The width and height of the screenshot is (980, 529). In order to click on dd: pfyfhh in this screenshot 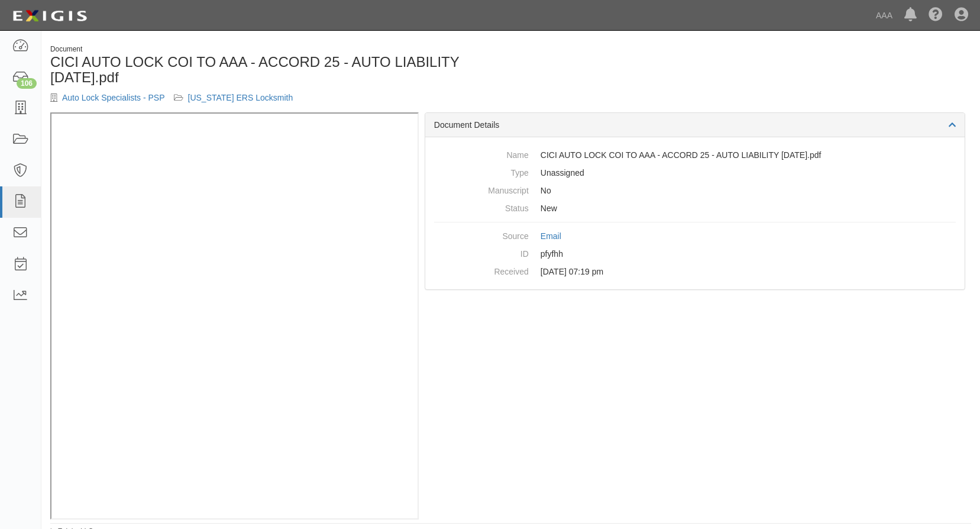, I will do `click(695, 254)`.